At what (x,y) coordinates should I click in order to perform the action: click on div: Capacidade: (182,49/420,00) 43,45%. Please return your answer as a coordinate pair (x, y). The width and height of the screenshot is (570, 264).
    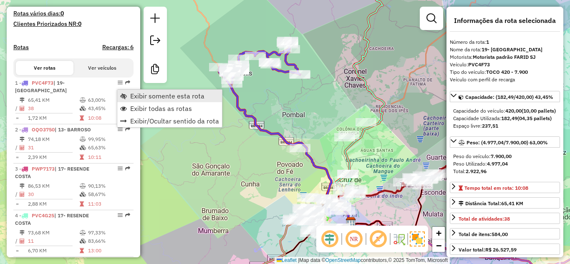
    Looking at the image, I should click on (505, 118).